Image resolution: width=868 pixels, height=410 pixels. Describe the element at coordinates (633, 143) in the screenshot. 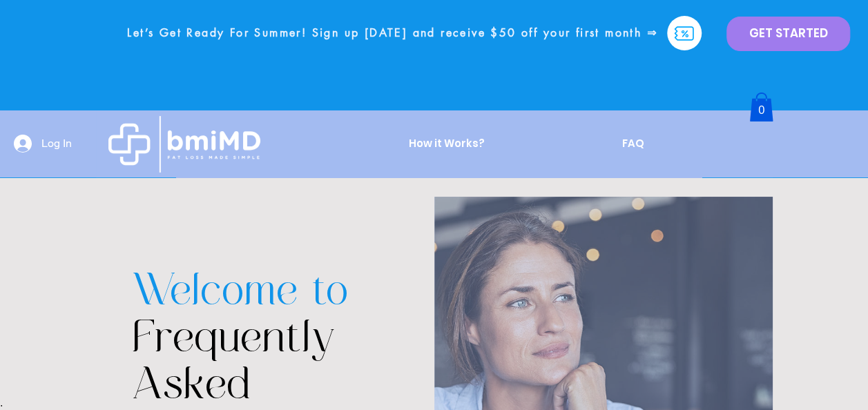

I see `a: FAQ` at that location.